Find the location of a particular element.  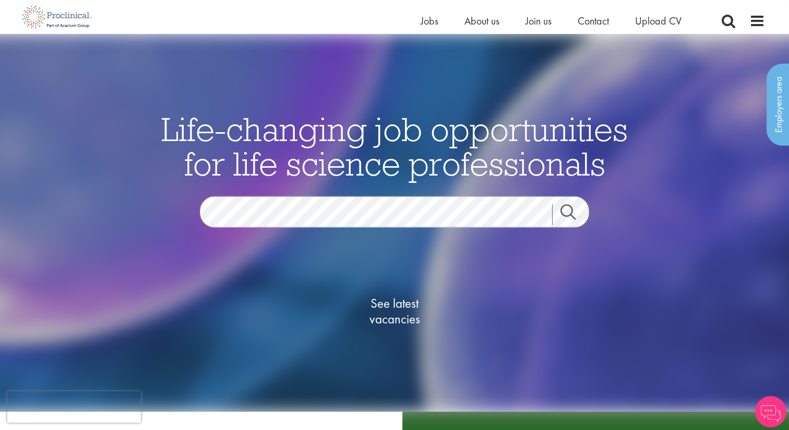

a: Upload CV is located at coordinates (658, 21).